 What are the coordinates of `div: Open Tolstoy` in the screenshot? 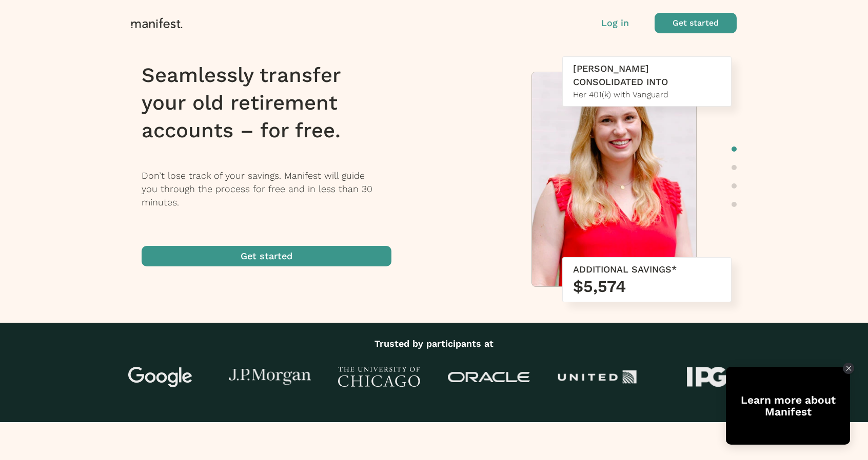 It's located at (788, 406).